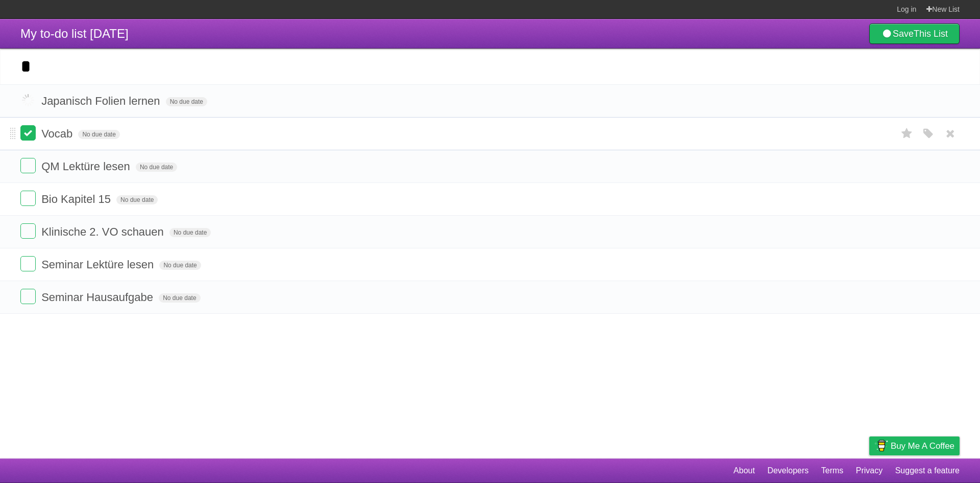 This screenshot has height=483, width=980. Describe the element at coordinates (930, 34) in the screenshot. I see `b: This List` at that location.